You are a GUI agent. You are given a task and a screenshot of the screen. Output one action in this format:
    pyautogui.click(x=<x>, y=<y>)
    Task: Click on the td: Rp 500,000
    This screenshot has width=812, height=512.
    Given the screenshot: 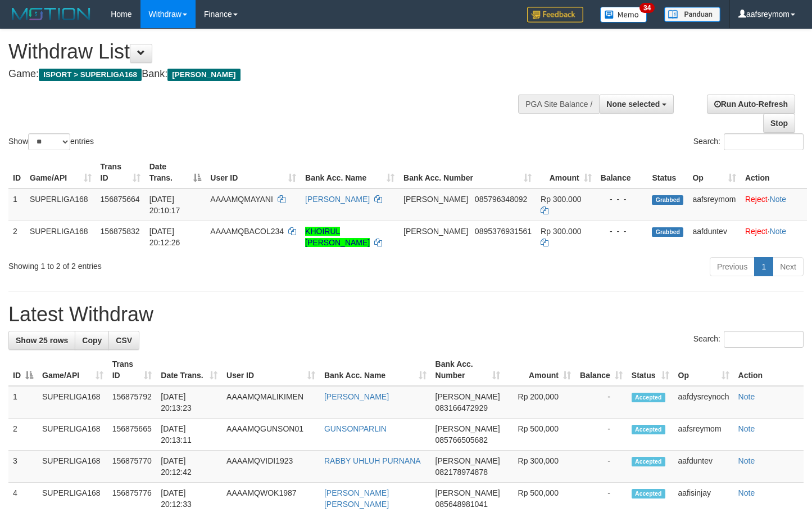 What is the action you would take?
    pyautogui.click(x=540, y=434)
    